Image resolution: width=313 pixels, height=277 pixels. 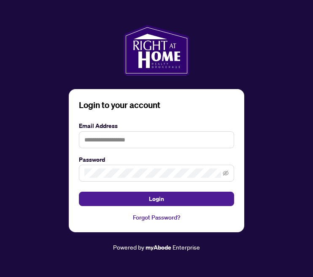 I want to click on img: ma-logo, so click(x=156, y=50).